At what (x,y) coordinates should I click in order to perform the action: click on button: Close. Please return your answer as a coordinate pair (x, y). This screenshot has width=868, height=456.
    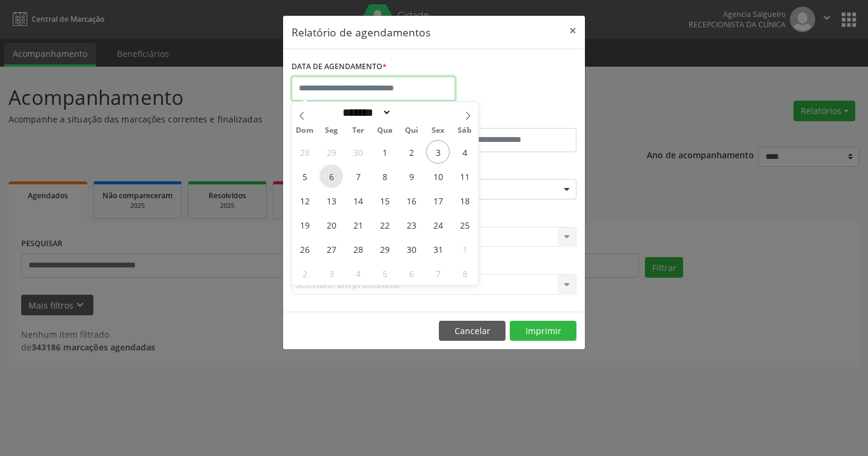
    Looking at the image, I should click on (573, 30).